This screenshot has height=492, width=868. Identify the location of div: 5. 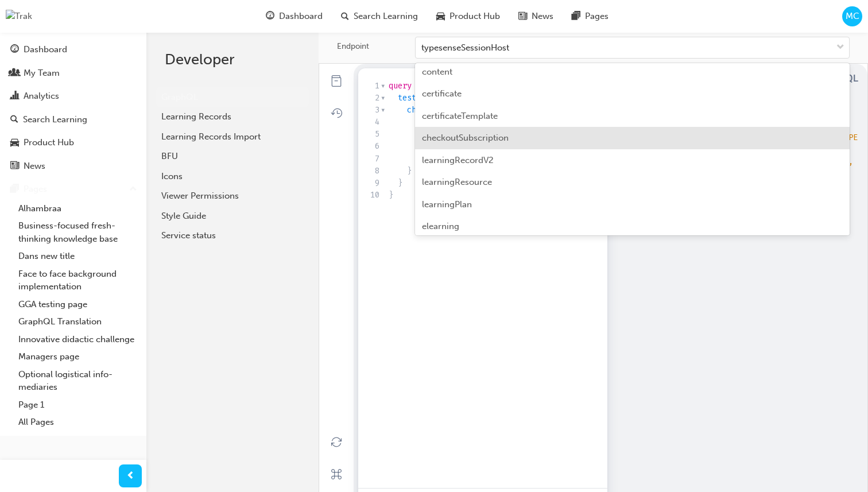
(373, 133).